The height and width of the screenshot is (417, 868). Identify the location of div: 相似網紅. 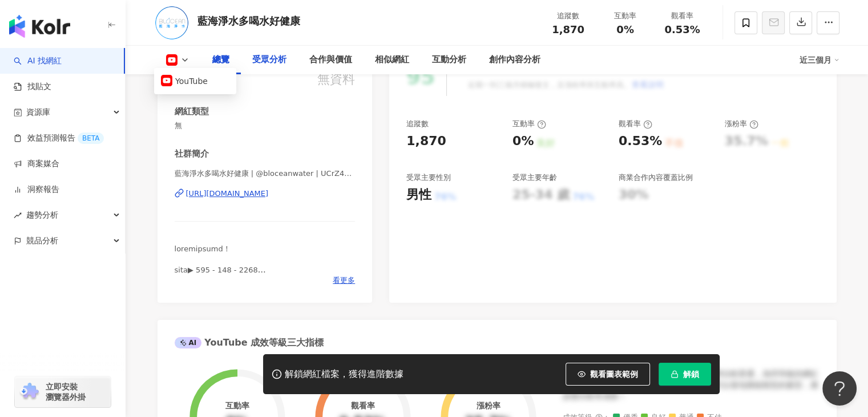
(393, 60).